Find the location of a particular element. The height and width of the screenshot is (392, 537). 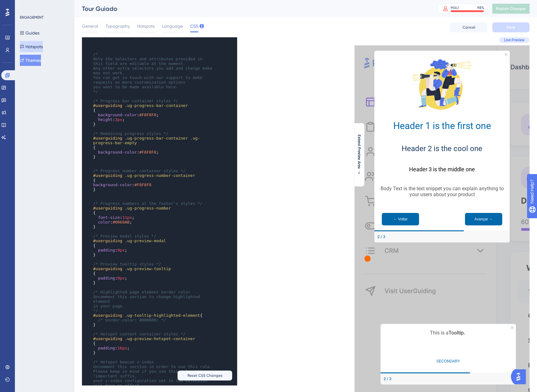

span: .ug-progress-number is located at coordinates (148, 208).